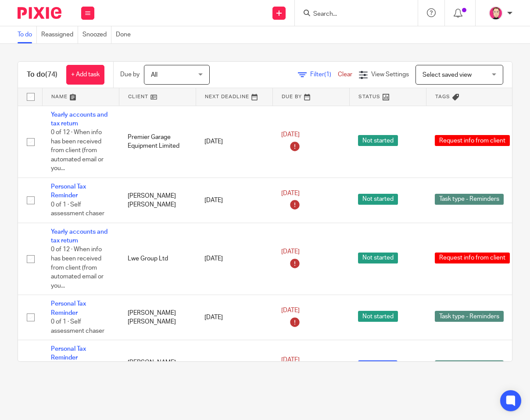 The width and height of the screenshot is (530, 420). What do you see at coordinates (442, 97) in the screenshot?
I see `span: Tags` at bounding box center [442, 97].